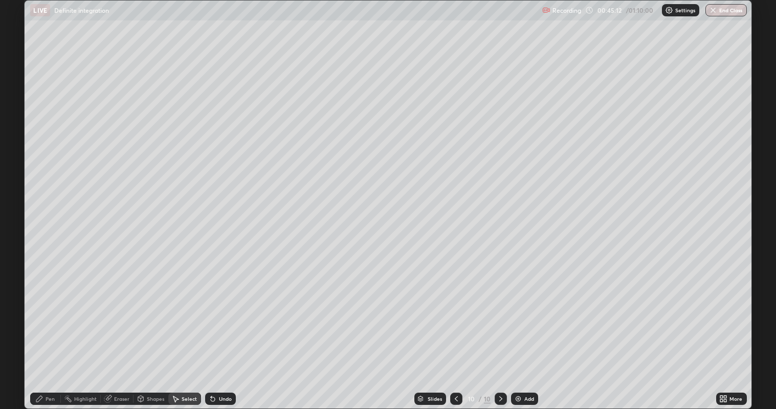 This screenshot has height=409, width=776. Describe the element at coordinates (685, 10) in the screenshot. I see `p: Settings` at that location.